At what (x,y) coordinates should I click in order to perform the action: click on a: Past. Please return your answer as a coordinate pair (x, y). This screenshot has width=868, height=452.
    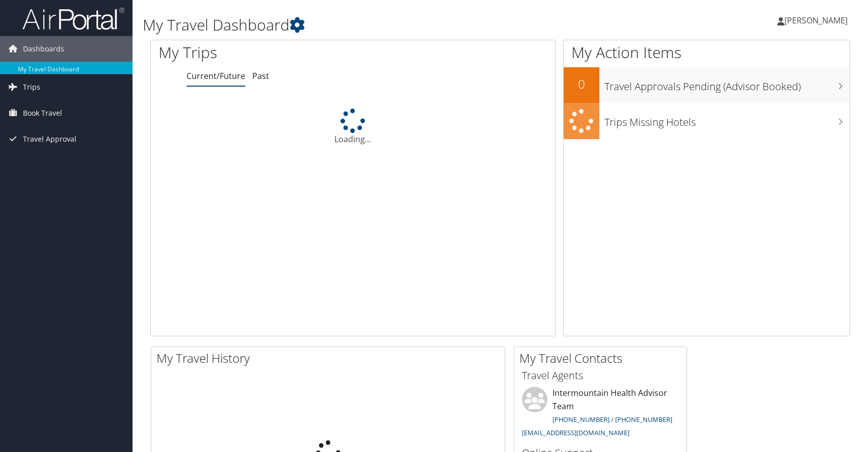
    Looking at the image, I should click on (260, 76).